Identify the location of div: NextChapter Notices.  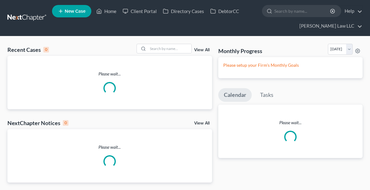
(38, 123).